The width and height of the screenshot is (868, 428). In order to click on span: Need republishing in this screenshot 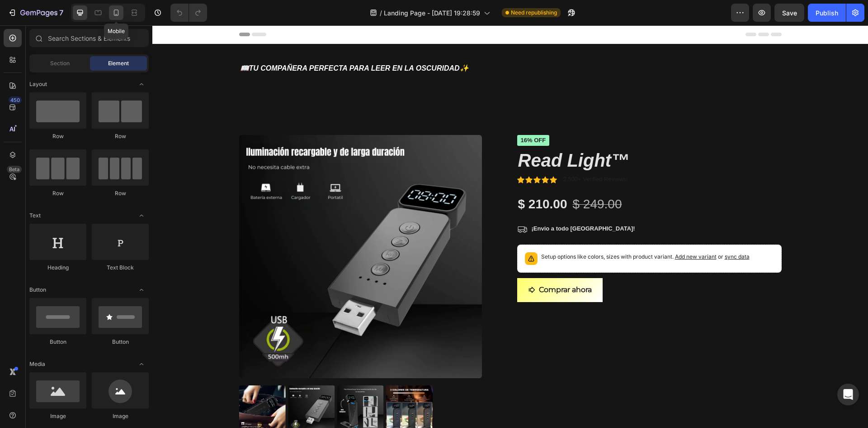, I will do `click(534, 13)`.